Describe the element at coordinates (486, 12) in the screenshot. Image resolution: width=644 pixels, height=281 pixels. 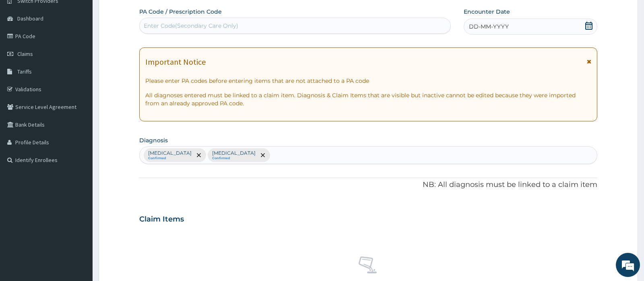
I see `label: Encounter Date` at that location.